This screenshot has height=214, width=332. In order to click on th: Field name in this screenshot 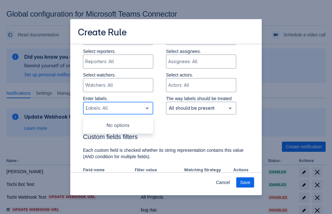, I will do `click(108, 171)`.